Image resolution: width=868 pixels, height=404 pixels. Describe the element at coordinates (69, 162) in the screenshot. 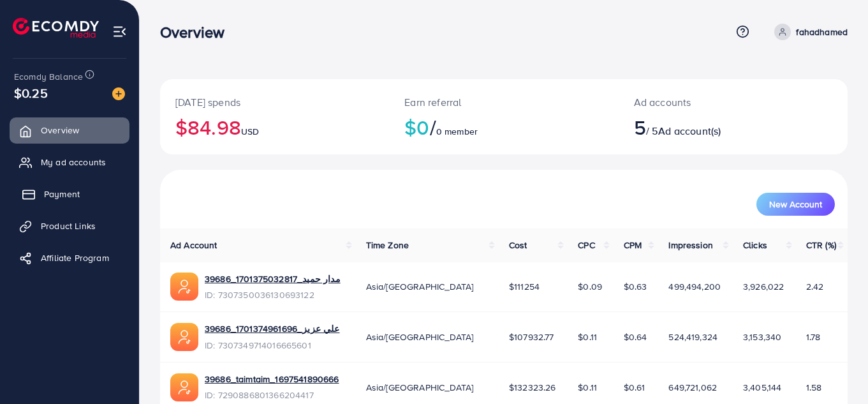

I see `a: My ad accounts` at that location.